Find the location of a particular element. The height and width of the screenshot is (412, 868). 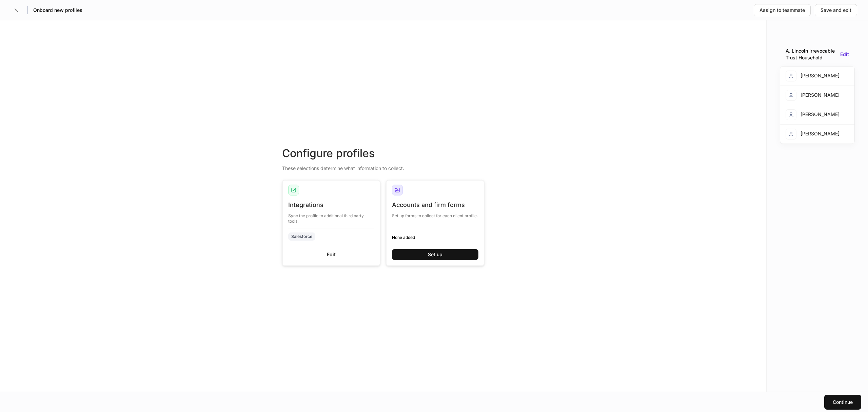

h6: None added is located at coordinates (435, 237).